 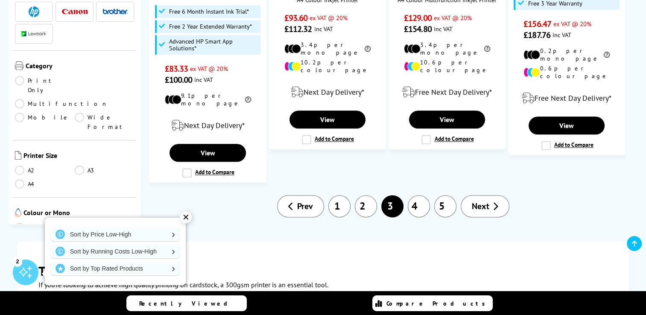 What do you see at coordinates (45, 122) in the screenshot?
I see `a: Mobile` at bounding box center [45, 122].